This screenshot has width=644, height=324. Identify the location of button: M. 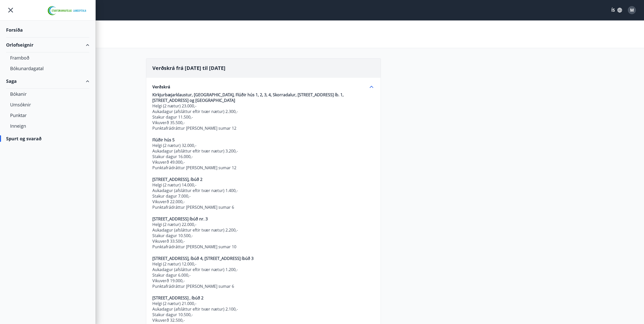
(632, 10).